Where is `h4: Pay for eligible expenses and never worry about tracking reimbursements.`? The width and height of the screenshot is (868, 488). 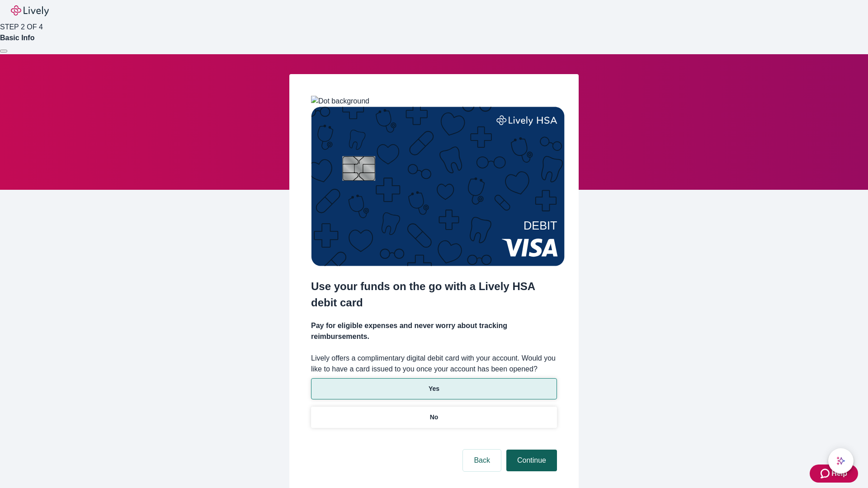 h4: Pay for eligible expenses and never worry about tracking reimbursements. is located at coordinates (434, 331).